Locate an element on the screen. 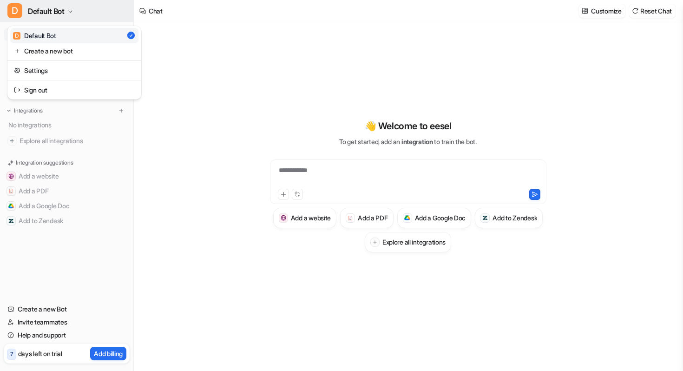 Image resolution: width=683 pixels, height=371 pixels. div: Default Bot is located at coordinates (34, 35).